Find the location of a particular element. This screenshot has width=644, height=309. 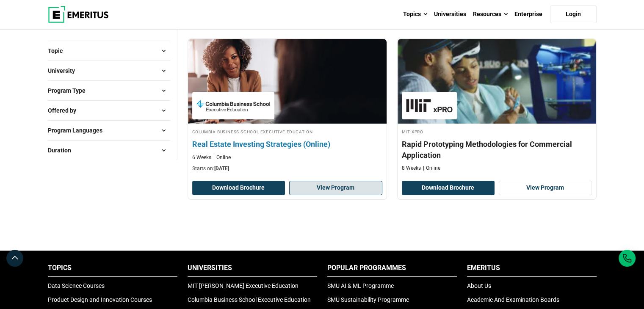

button: University is located at coordinates (109, 71).